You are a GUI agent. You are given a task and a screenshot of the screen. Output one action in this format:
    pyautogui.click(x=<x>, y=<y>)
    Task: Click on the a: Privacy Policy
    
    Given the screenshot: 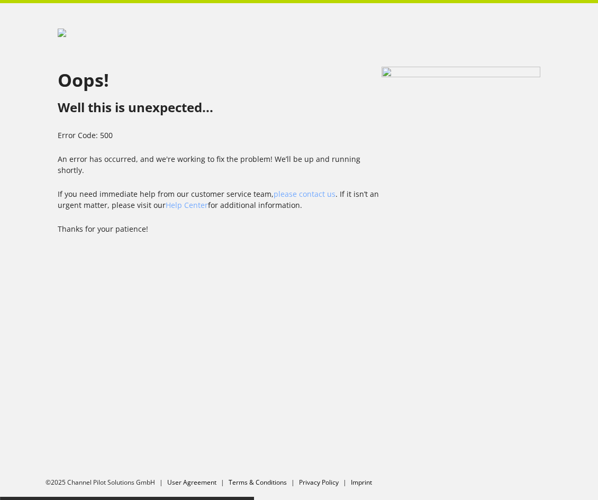 What is the action you would take?
    pyautogui.click(x=319, y=482)
    